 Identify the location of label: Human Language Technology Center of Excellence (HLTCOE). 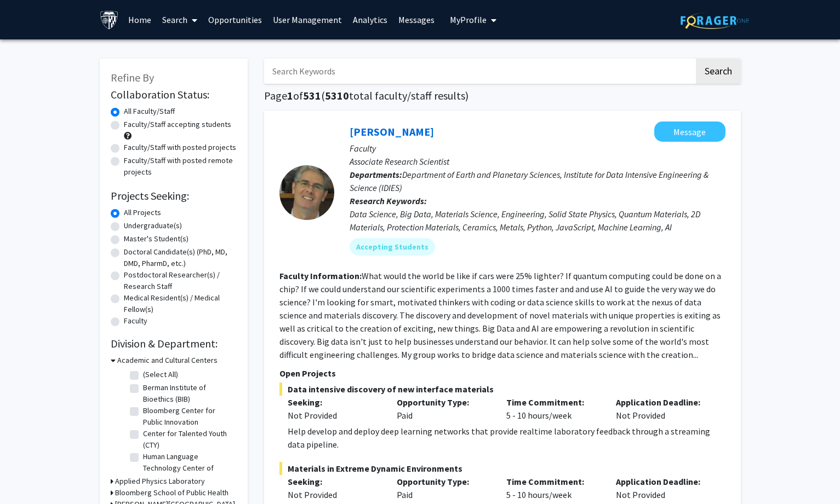
(188, 468).